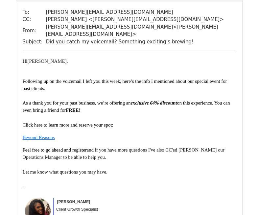 The image size is (258, 215). I want to click on span: exclusive 64% discount, so click(154, 103).